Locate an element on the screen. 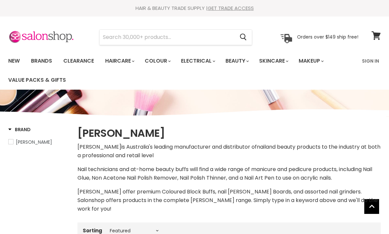 This screenshot has height=234, width=389. a: Value Packs & Gifts is located at coordinates (37, 80).